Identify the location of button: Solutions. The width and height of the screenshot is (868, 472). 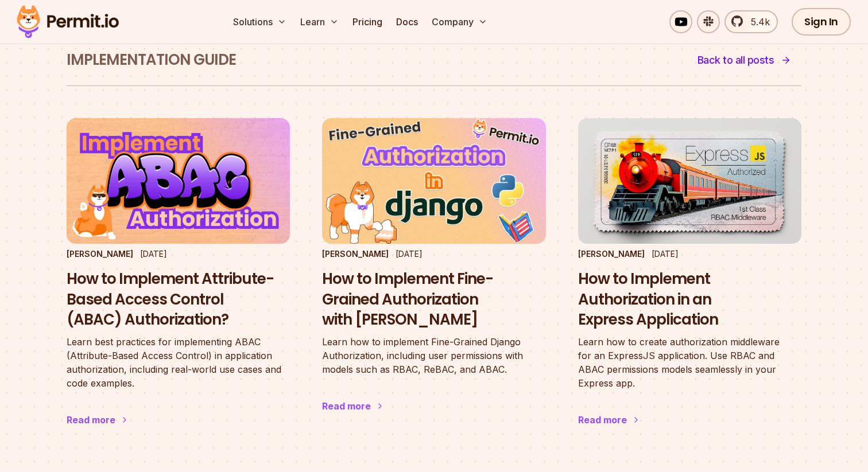
(260, 22).